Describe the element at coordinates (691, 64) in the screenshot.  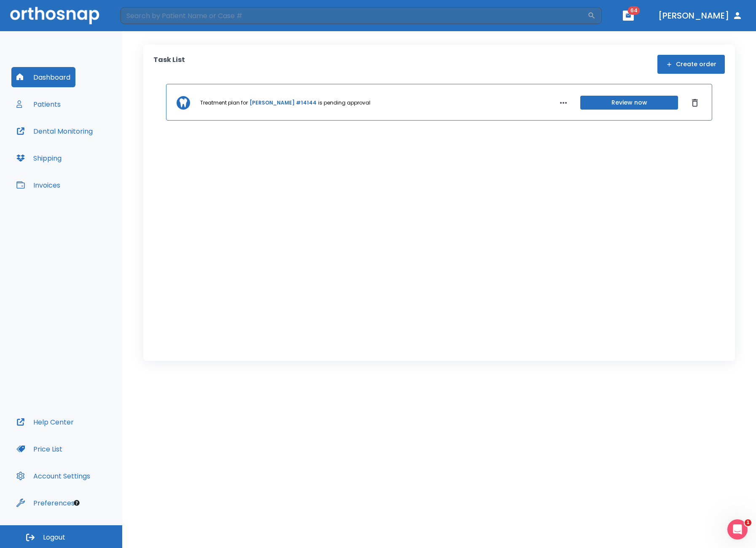
I see `button: Create order` at that location.